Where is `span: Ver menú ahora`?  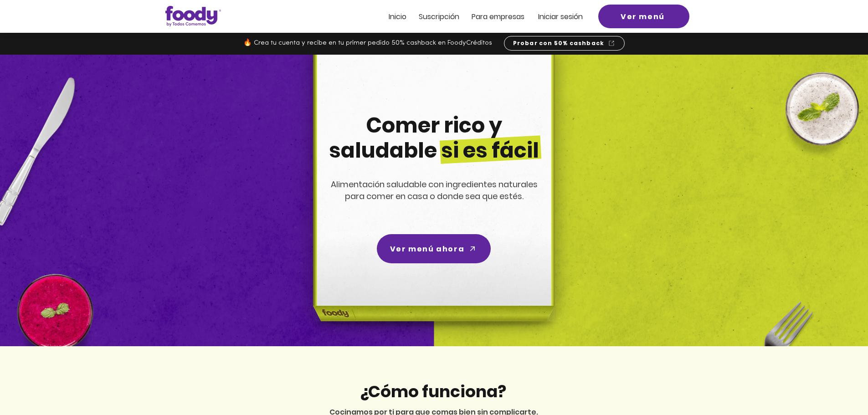
span: Ver menú ahora is located at coordinates (427, 249).